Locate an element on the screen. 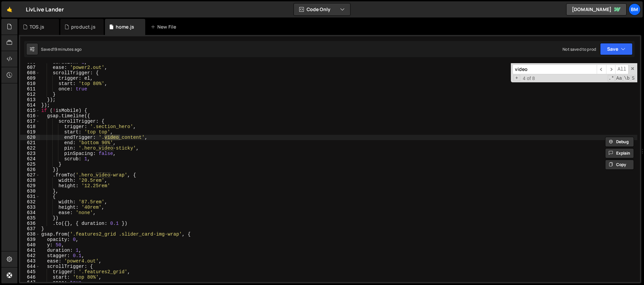 The height and width of the screenshot is (285, 644). div: 642 is located at coordinates (30, 255).